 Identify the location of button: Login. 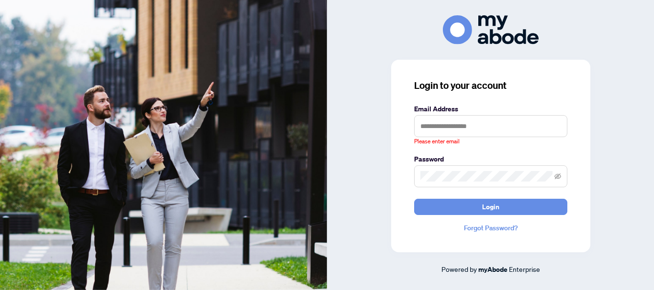
(490, 207).